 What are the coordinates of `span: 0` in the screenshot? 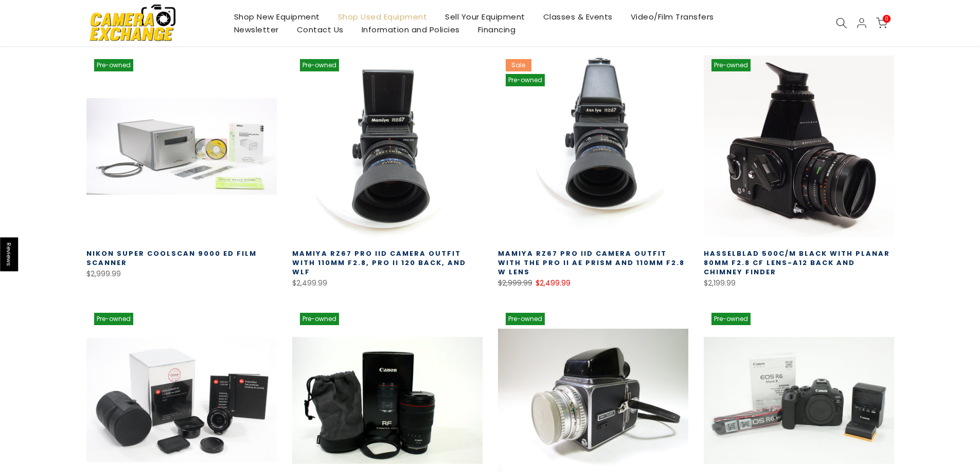 It's located at (886, 19).